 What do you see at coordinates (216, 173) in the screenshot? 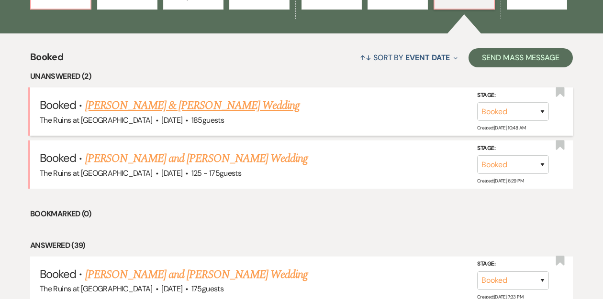
I see `span: 125 - 175 guests` at bounding box center [216, 173].